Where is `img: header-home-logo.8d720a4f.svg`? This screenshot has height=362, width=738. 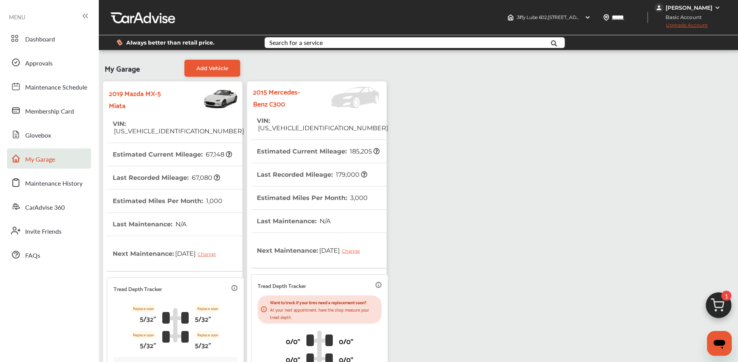 img: header-home-logo.8d720a4f.svg is located at coordinates (511, 17).